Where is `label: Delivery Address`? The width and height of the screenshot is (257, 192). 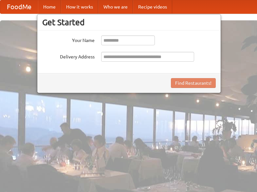
label: Delivery Address is located at coordinates (68, 56).